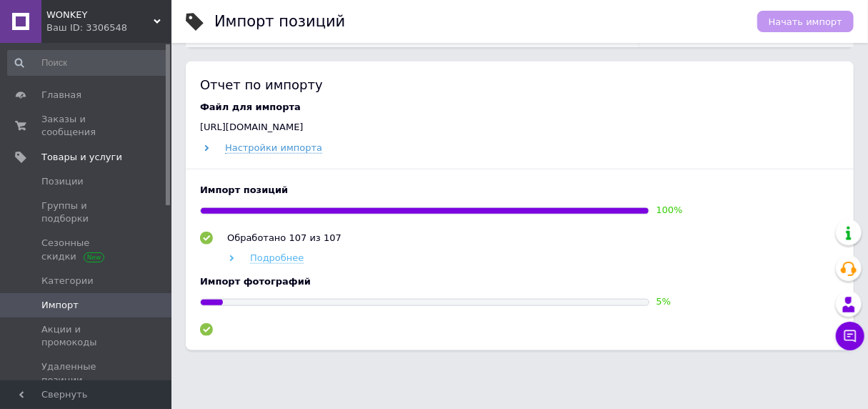 The height and width of the screenshot is (409, 868). I want to click on span: Заказы и сообщения, so click(87, 126).